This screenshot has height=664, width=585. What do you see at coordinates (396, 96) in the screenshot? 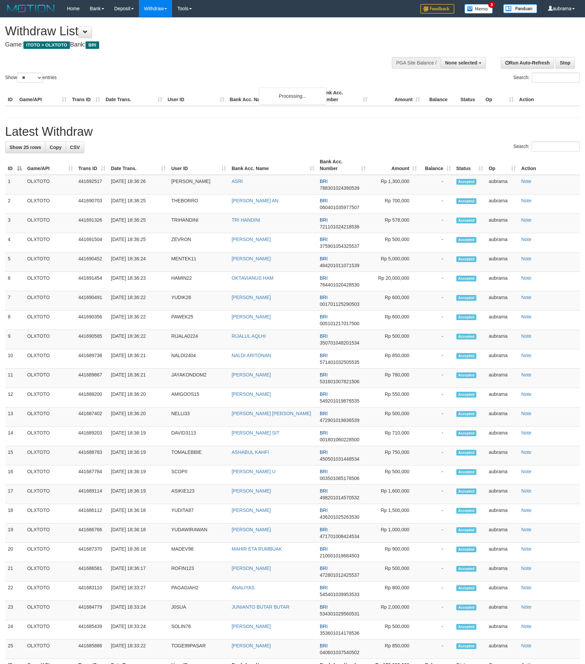
I see `th: Amount` at bounding box center [396, 96].